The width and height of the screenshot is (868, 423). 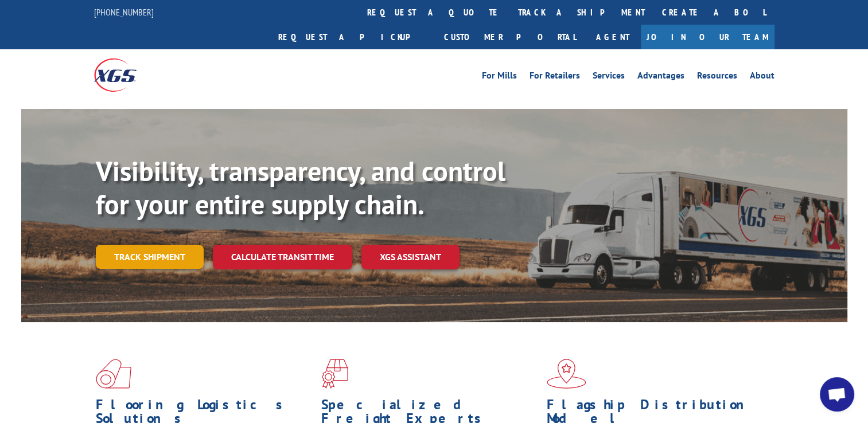 What do you see at coordinates (510, 37) in the screenshot?
I see `a: Customer Portal` at bounding box center [510, 37].